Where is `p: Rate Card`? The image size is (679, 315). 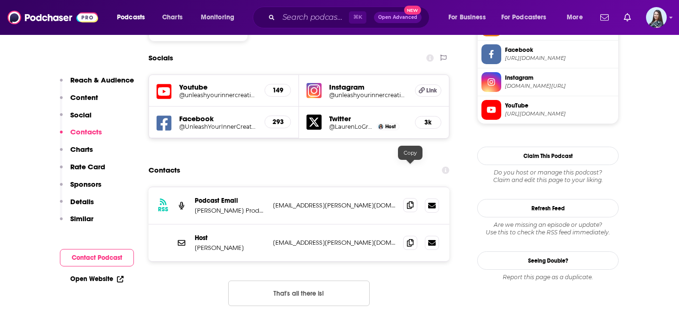 p: Rate Card is located at coordinates (88, 166).